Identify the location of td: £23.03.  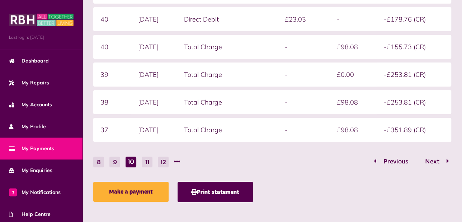
(304, 19).